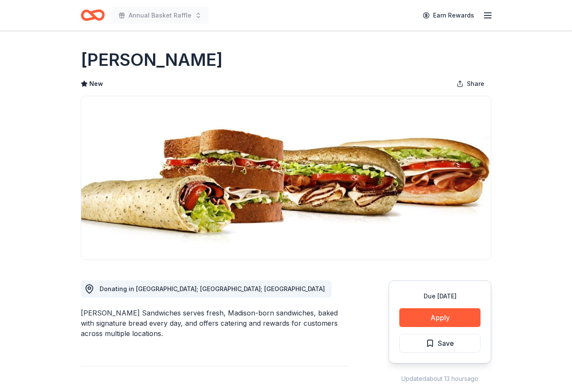  I want to click on span: Share, so click(476, 83).